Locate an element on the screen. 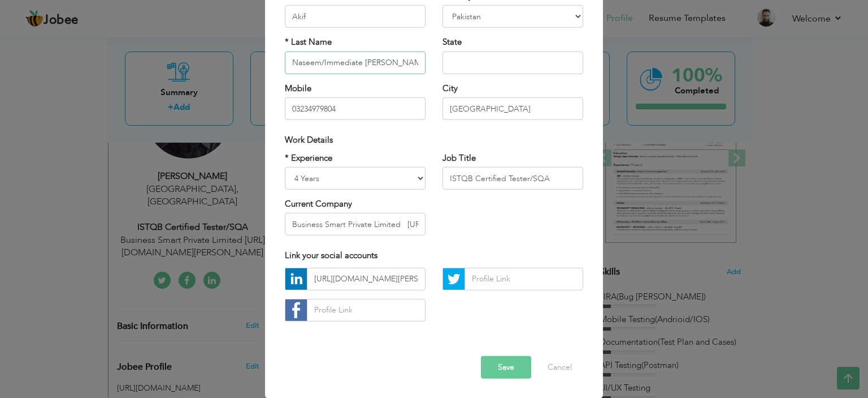  label: * Experience is located at coordinates (309, 157).